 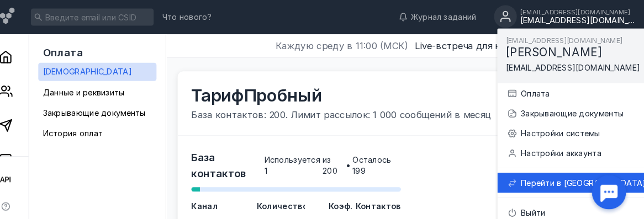 I want to click on input: Введите email или CSID, so click(x=105, y=16).